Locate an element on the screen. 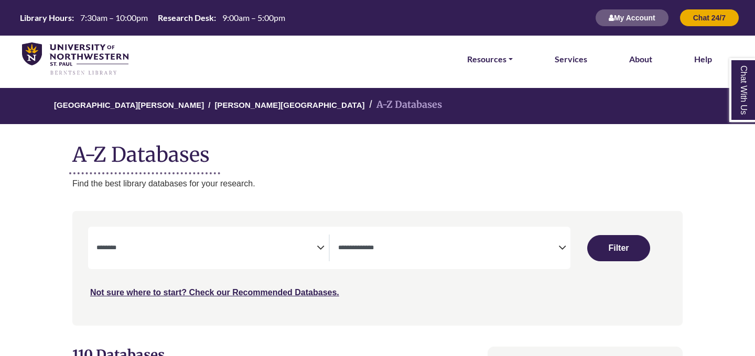  a: About is located at coordinates (640, 59).